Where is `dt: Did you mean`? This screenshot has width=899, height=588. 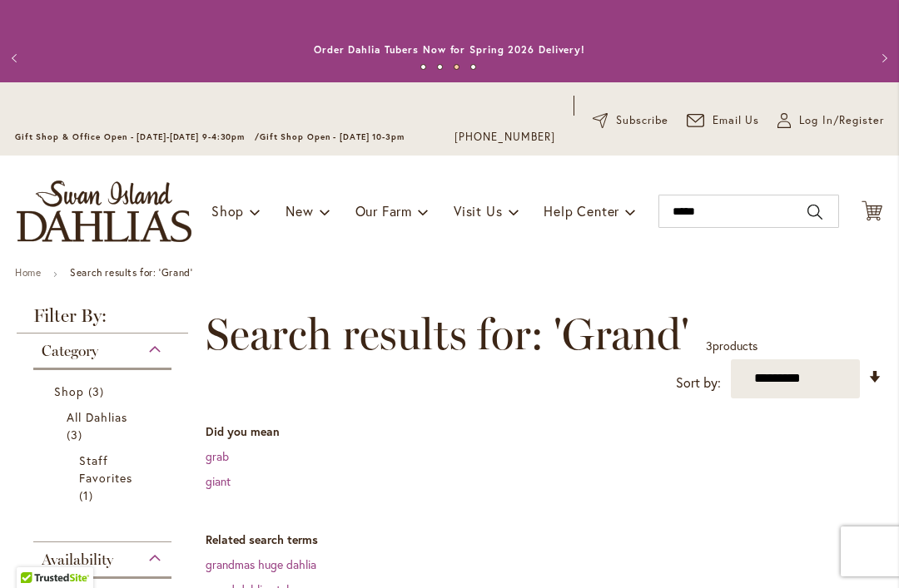
dt: Did you mean is located at coordinates (543, 432).